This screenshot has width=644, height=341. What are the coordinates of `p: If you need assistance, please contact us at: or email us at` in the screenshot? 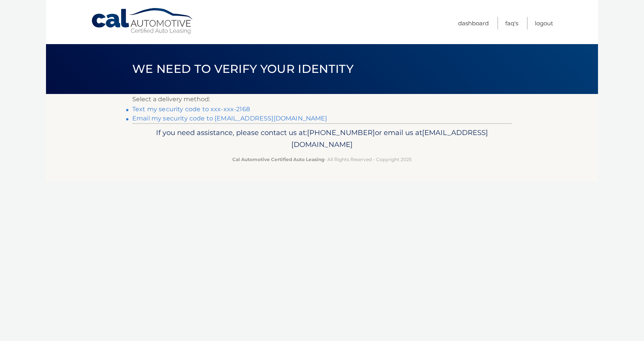 It's located at (322, 139).